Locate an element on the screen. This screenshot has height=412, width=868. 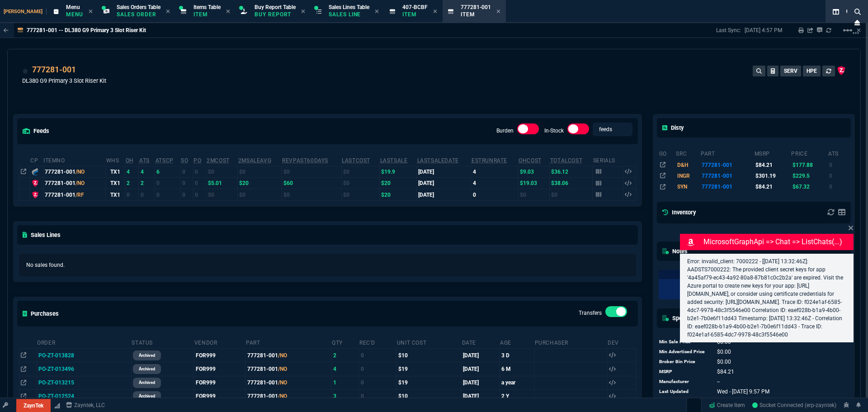
nx-icon: Back to Table is located at coordinates (6, 30).